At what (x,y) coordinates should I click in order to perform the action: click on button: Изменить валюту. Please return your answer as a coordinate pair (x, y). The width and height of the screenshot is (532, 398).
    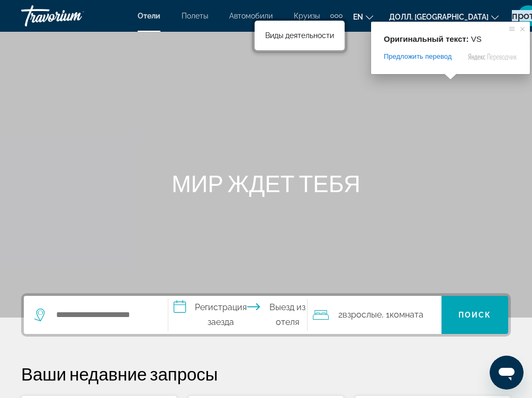
    Looking at the image, I should click on (444, 17).